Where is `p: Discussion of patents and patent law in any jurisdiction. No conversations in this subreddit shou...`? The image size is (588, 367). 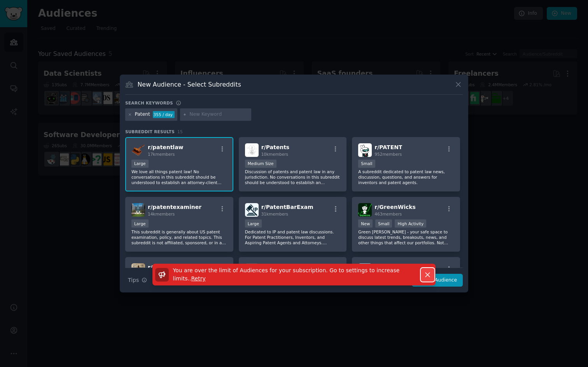
p: Discussion of patents and patent law in any jurisdiction. No conversations in this subreddit shou... is located at coordinates (293, 177).